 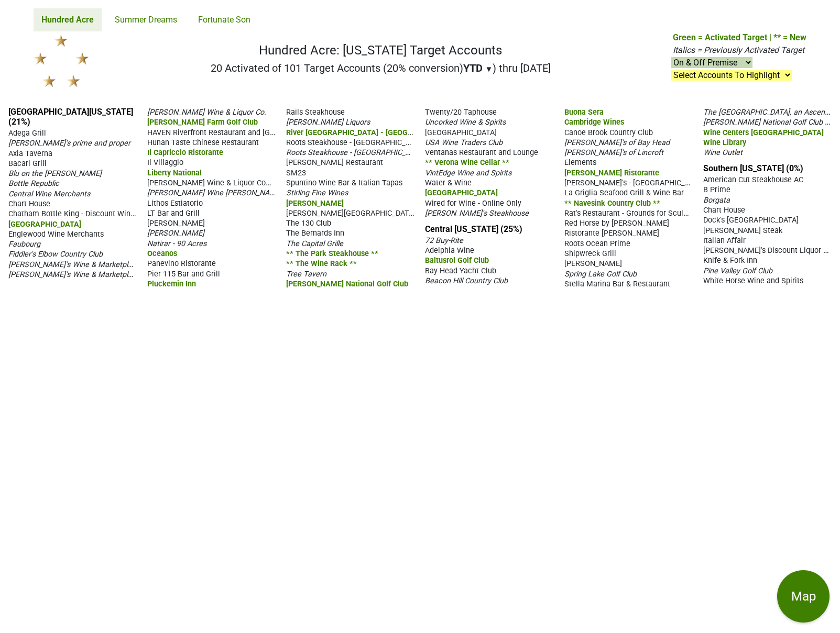 What do you see at coordinates (49, 194) in the screenshot?
I see `span: Central Wine Merchants` at bounding box center [49, 194].